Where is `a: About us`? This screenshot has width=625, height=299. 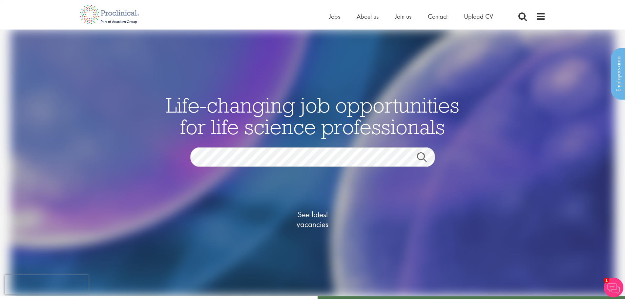
a: About us is located at coordinates (367, 16).